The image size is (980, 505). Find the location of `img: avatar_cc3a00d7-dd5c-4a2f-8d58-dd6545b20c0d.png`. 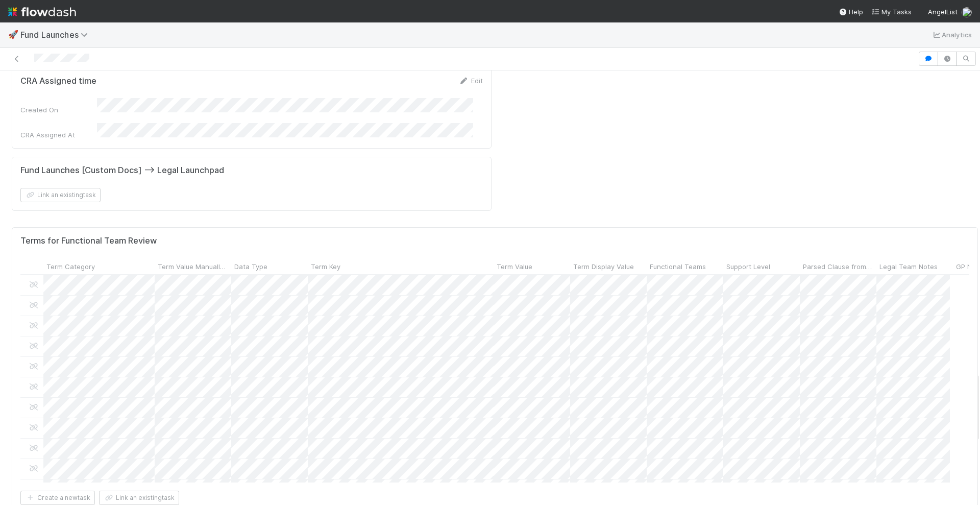

img: avatar_cc3a00d7-dd5c-4a2f-8d58-dd6545b20c0d.png is located at coordinates (967, 13).